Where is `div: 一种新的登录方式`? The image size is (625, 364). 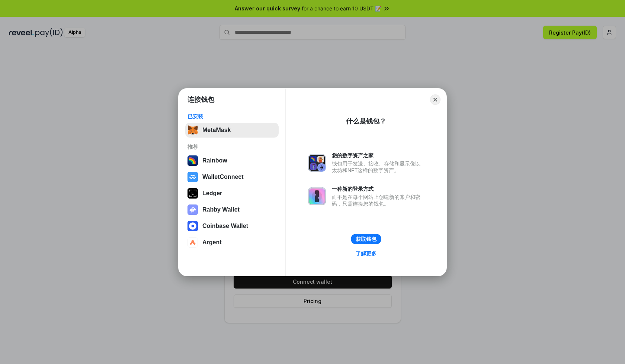
div: 一种新的登录方式 is located at coordinates (378, 189).